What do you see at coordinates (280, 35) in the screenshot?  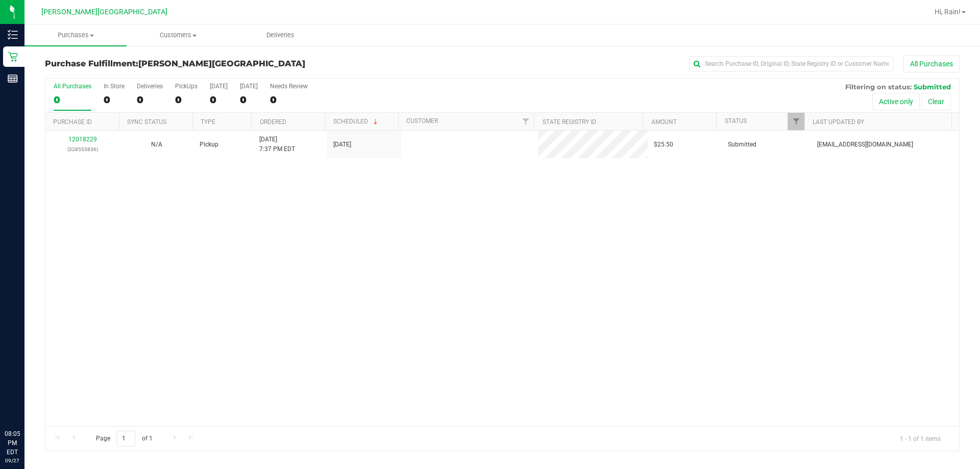 I see `span: Deliveries` at bounding box center [280, 35].